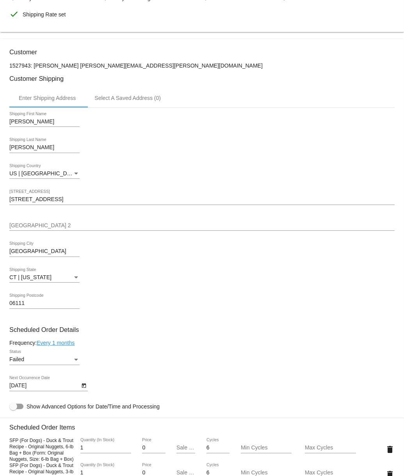 Image resolution: width=404 pixels, height=476 pixels. I want to click on h3: Customer, so click(202, 52).